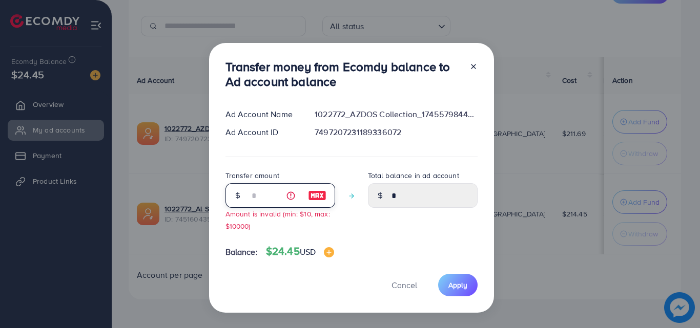 The image size is (700, 328). Describe the element at coordinates (262, 132) in the screenshot. I see `div: Ad Account ID` at that location.